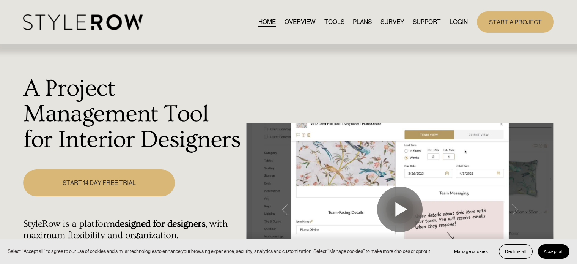 Image resolution: width=577 pixels, height=264 pixels. What do you see at coordinates (334, 22) in the screenshot?
I see `a: TOOLS` at bounding box center [334, 22].